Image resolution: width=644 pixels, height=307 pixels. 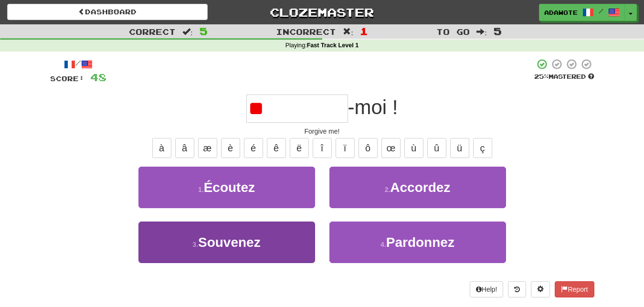 What do you see at coordinates (162, 148) in the screenshot?
I see `button: à` at bounding box center [162, 148].